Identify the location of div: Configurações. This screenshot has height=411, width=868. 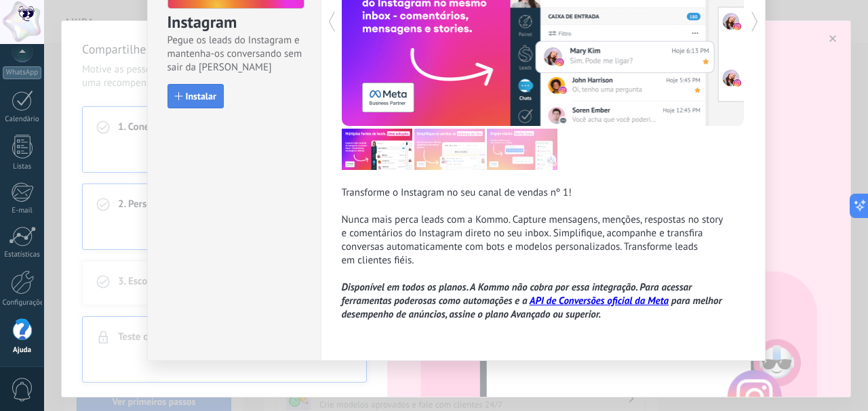
(23, 303).